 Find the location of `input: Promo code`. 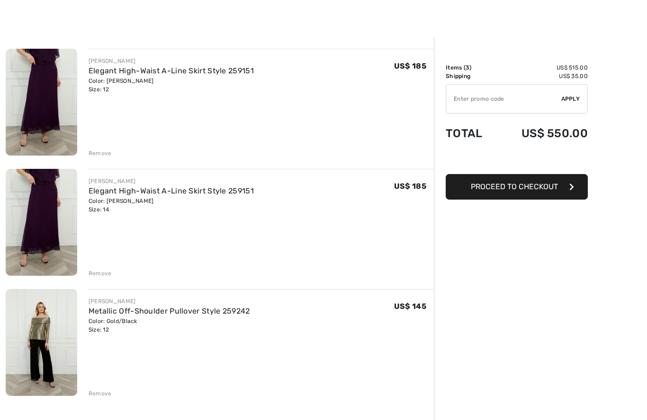

input: Promo code is located at coordinates (503, 99).